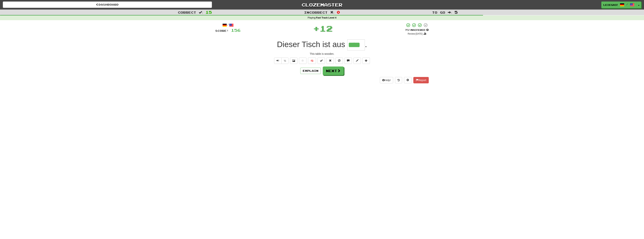 The image size is (644, 239). I want to click on span: Score:, so click(222, 30).